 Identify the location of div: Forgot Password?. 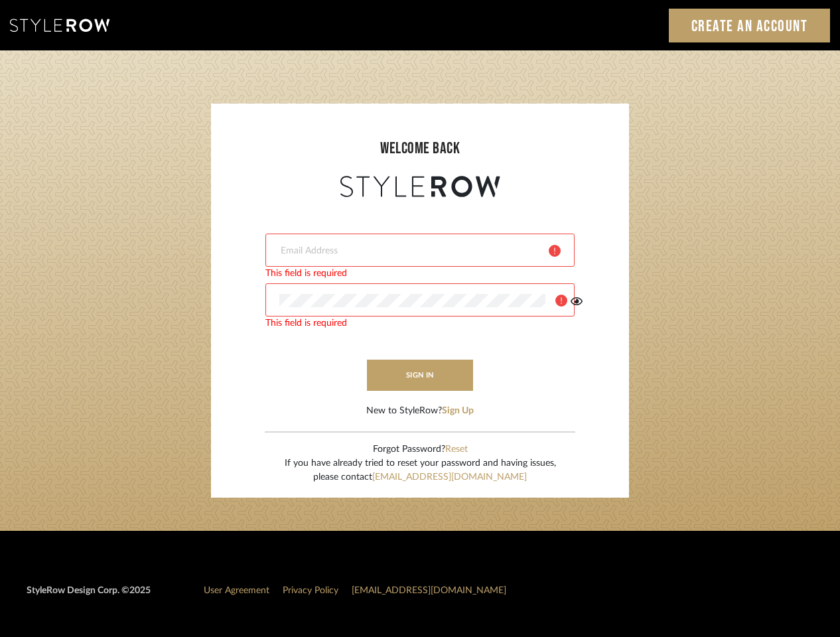
(420, 449).